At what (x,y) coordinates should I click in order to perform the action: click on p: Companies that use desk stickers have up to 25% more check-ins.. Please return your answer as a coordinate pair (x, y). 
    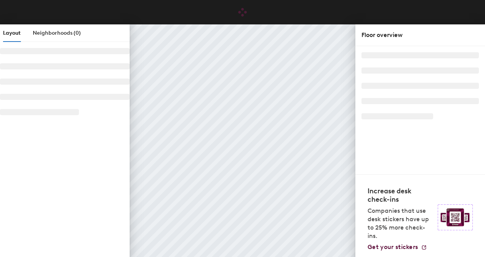
    Looking at the image, I should click on (401, 224).